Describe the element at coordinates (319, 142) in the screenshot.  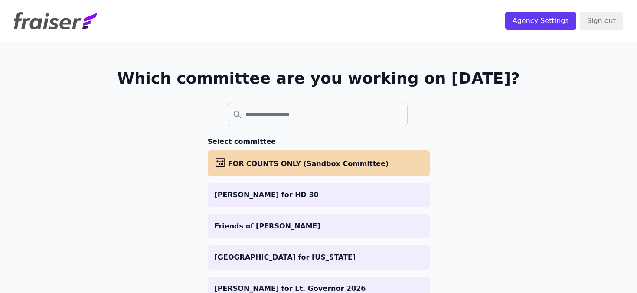
I see `h3: Select committee` at that location.